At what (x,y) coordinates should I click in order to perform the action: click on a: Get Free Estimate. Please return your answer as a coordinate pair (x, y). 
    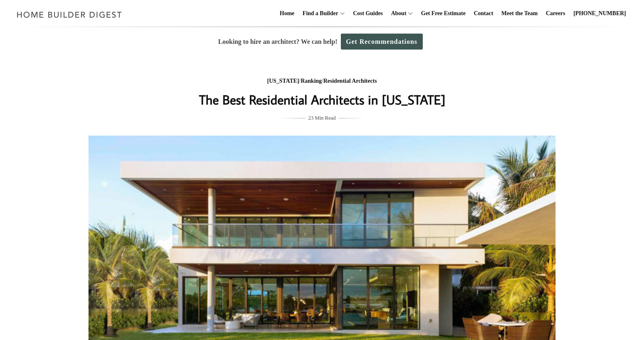
    Looking at the image, I should click on (444, 14).